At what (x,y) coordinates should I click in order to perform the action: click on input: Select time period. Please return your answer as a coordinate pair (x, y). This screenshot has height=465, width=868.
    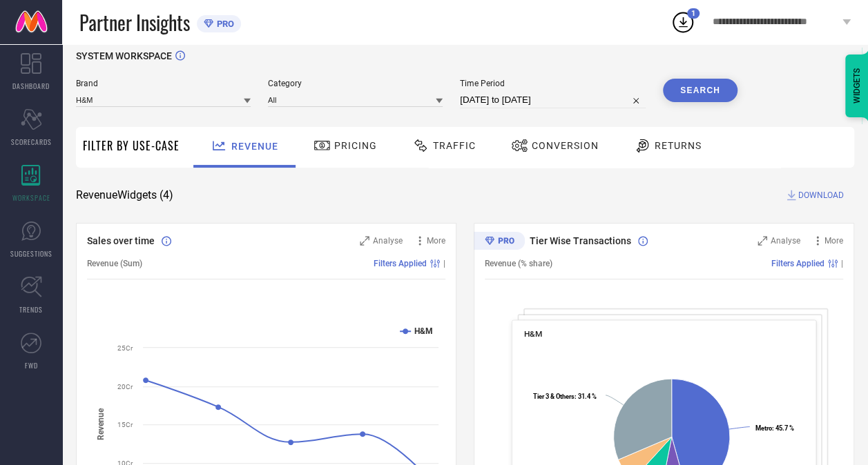
    Looking at the image, I should click on (552, 100).